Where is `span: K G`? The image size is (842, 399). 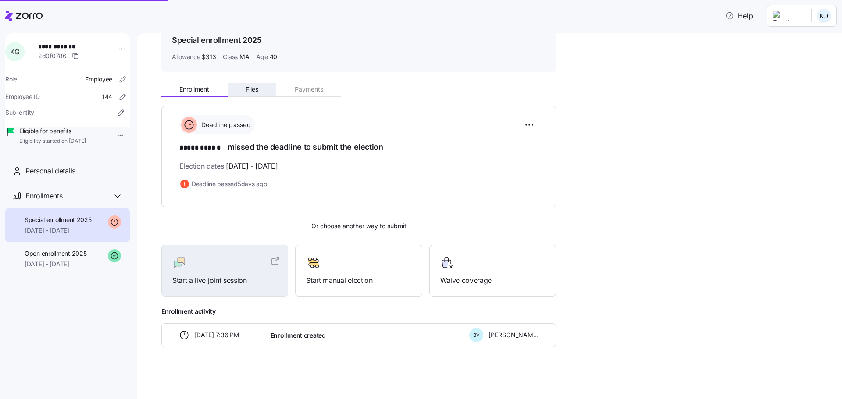
span: K G is located at coordinates (14, 52).